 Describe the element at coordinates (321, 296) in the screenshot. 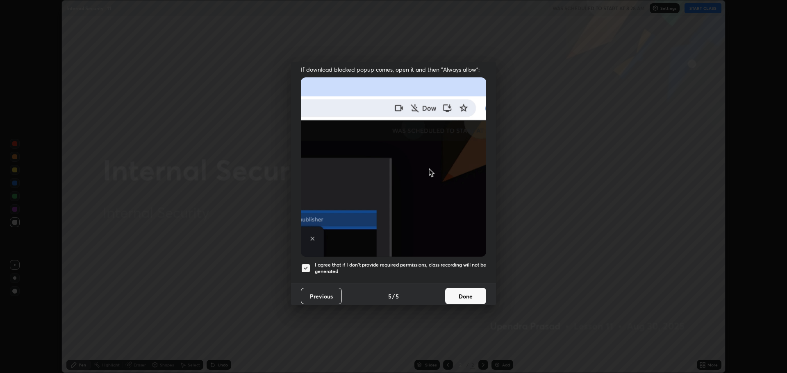

I see `button: Previous` at that location.